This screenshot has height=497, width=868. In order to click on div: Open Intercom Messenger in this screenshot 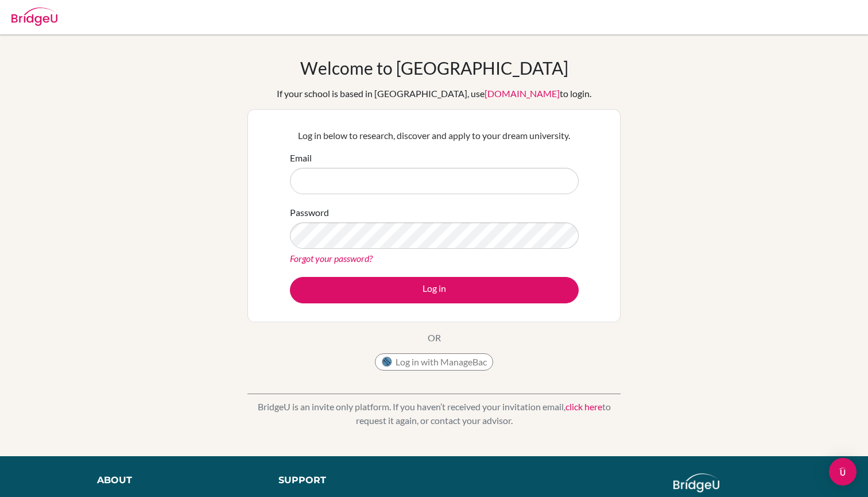, I will do `click(843, 471)`.